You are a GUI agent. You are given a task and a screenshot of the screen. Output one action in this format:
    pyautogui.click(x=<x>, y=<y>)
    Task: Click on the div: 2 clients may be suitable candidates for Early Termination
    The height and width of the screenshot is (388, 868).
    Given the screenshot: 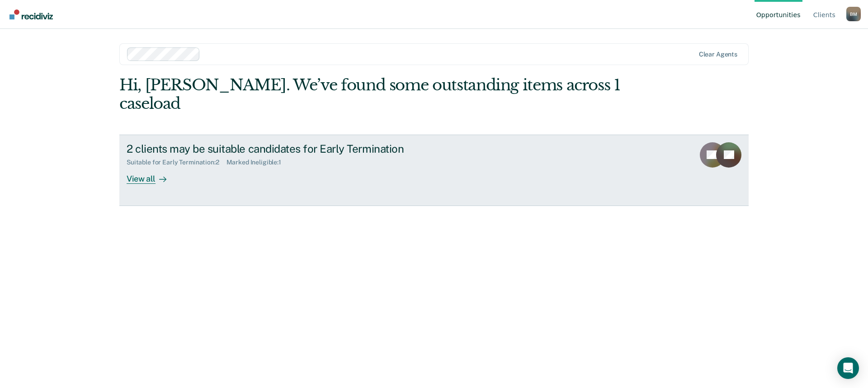 What is the action you would take?
    pyautogui.click(x=285, y=149)
    